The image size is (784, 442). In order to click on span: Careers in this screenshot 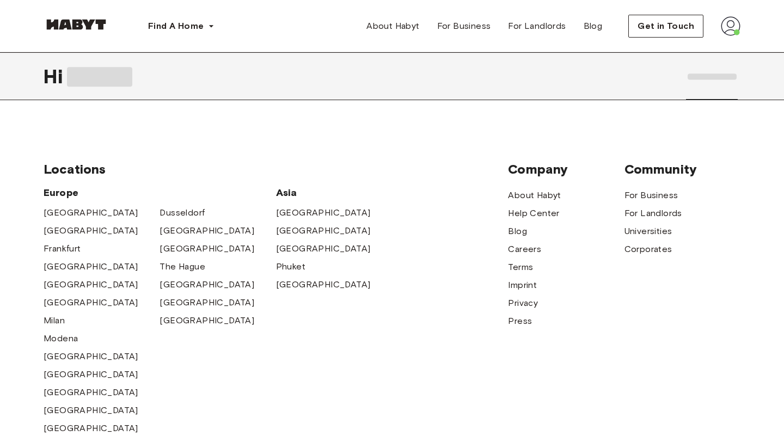, I will do `click(524, 249)`.